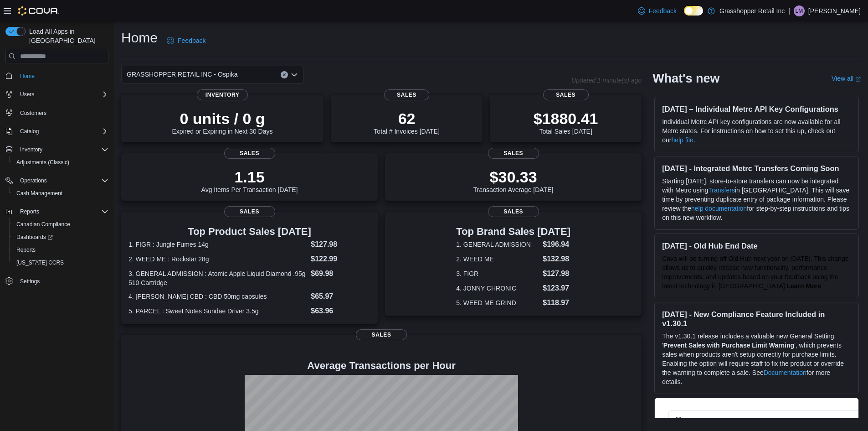 Image resolution: width=868 pixels, height=431 pixels. I want to click on button: Cash Management, so click(61, 194).